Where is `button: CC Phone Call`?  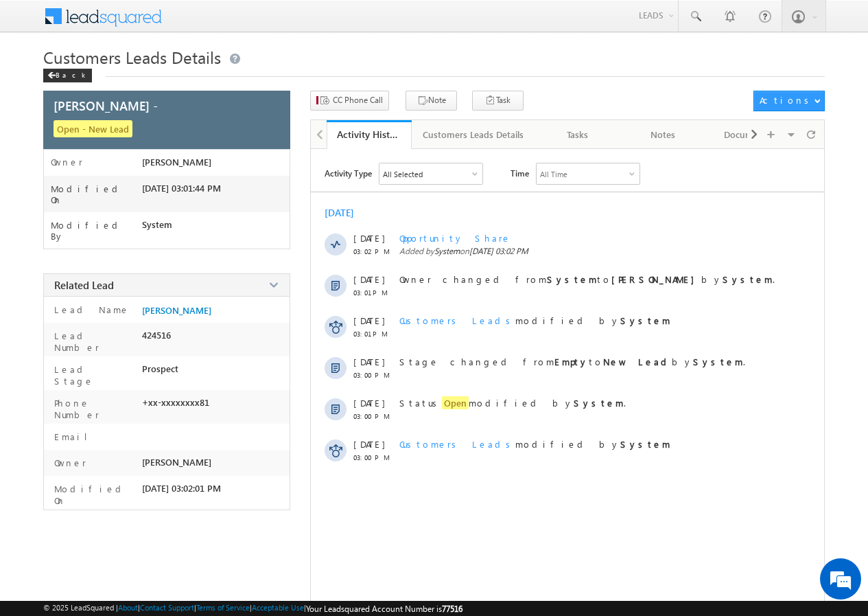 button: CC Phone Call is located at coordinates (349, 100).